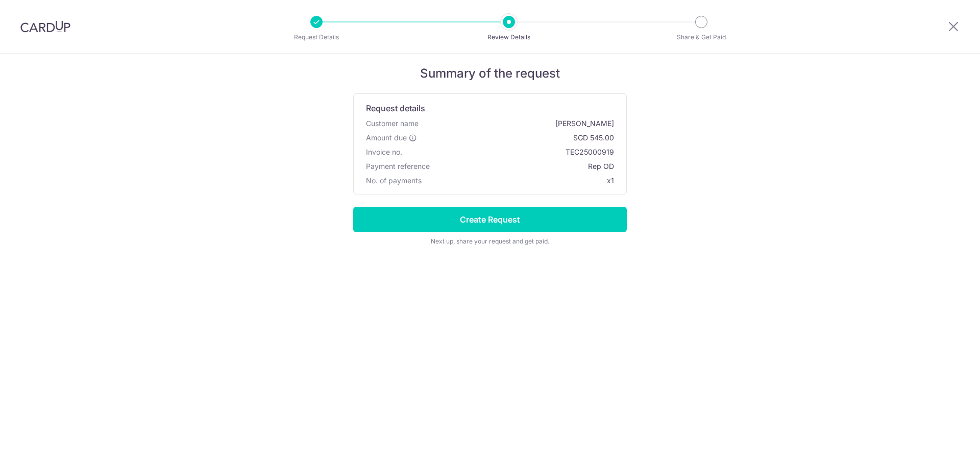 This screenshot has height=465, width=980. I want to click on p: Review Details, so click(509, 37).